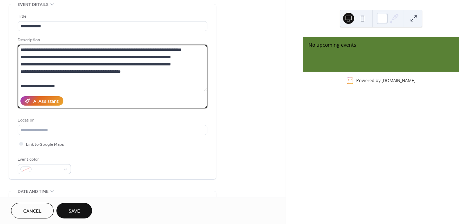 The width and height of the screenshot is (476, 224). I want to click on button: Save, so click(74, 211).